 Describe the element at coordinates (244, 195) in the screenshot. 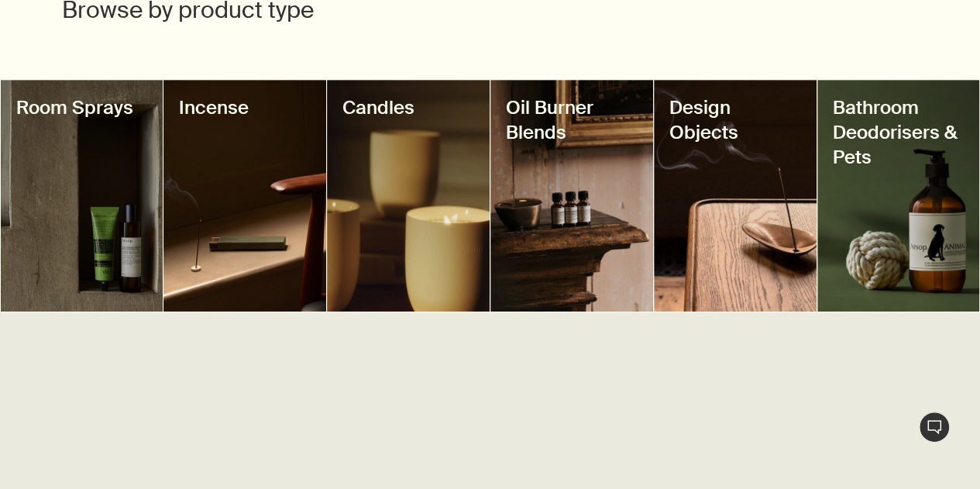

I see `a: Aesop aromatique incense burning on a brown ledge next to a chairIncense` at that location.